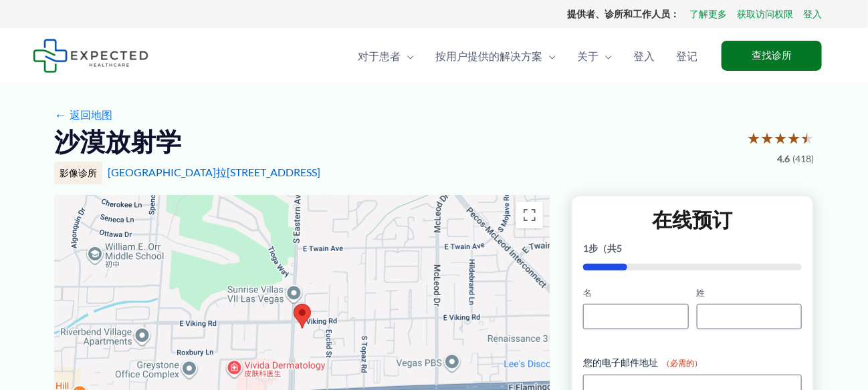 This screenshot has width=868, height=390. What do you see at coordinates (709, 14) in the screenshot?
I see `font: 了解更多` at bounding box center [709, 14].